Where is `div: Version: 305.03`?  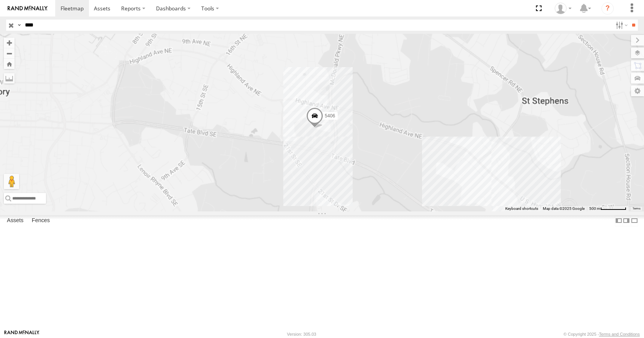 div: Version: 305.03 is located at coordinates (302, 334).